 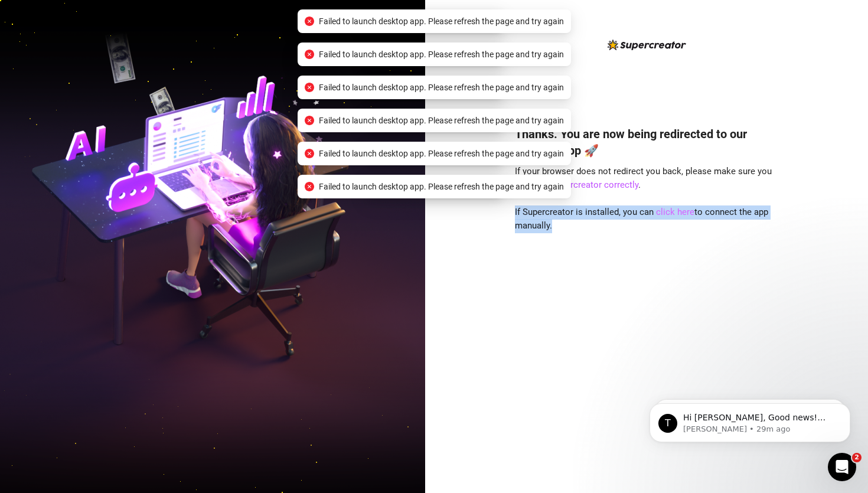 What do you see at coordinates (576, 184) in the screenshot?
I see `a: installed Supercreator correctly` at bounding box center [576, 184].